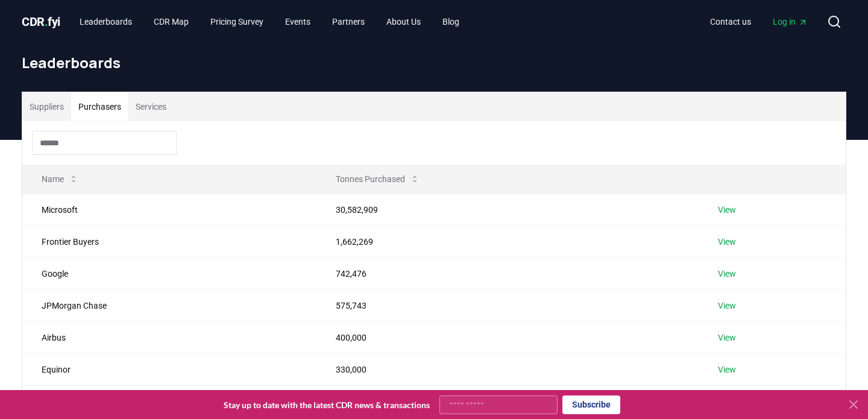 The width and height of the screenshot is (868, 419). Describe the element at coordinates (508, 400) in the screenshot. I see `td: 250,000` at that location.